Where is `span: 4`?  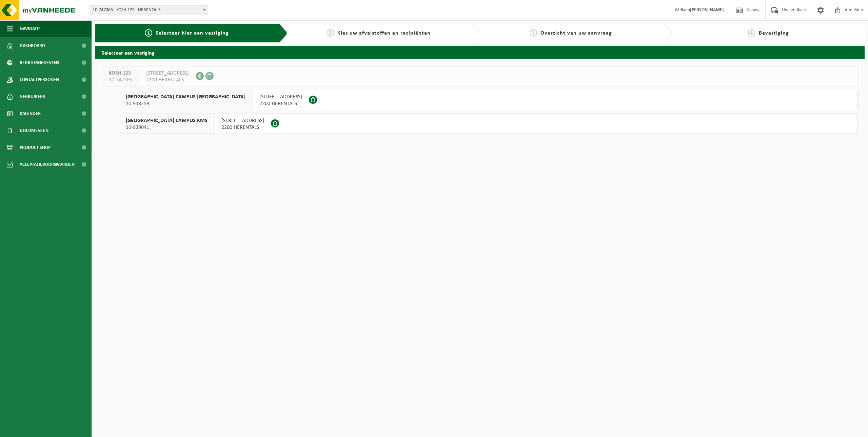 span: 4 is located at coordinates (752, 33).